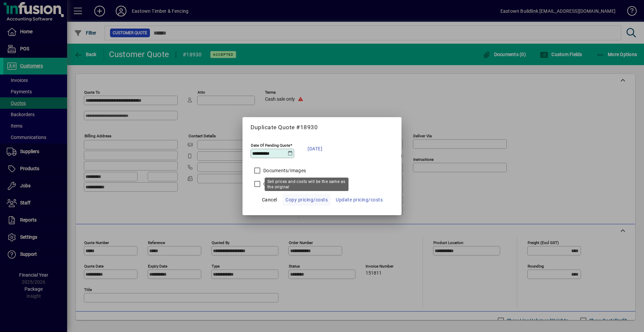  Describe the element at coordinates (306, 200) in the screenshot. I see `span: Copy pricing/costs` at that location.